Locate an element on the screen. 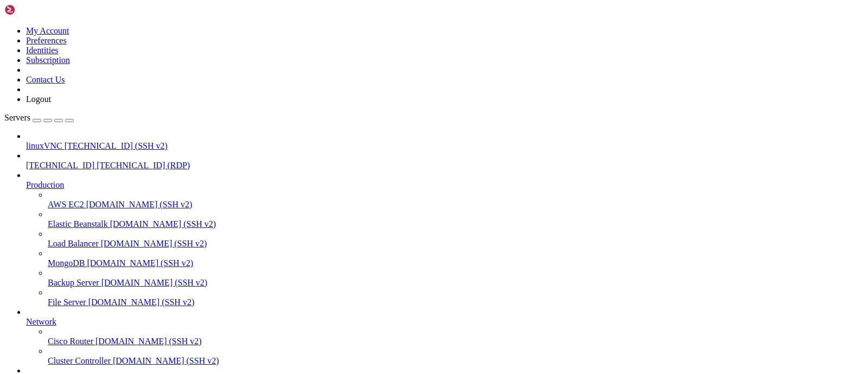  span: Elastic Beanstalk is located at coordinates (78, 224).